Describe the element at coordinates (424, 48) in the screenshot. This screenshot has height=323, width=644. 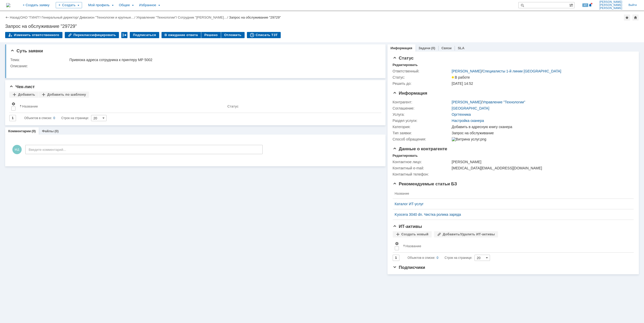
I see `a: Задачи` at that location.